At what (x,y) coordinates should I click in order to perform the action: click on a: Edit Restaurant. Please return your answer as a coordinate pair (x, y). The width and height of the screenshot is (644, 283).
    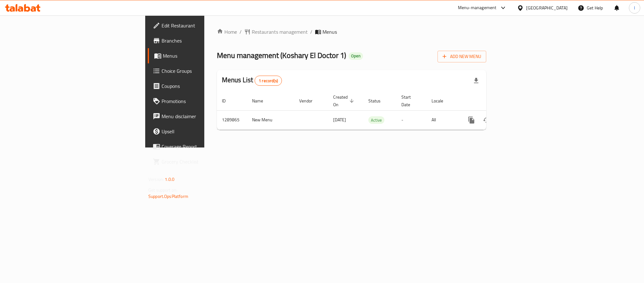
    Looking at the image, I should click on (200, 25).